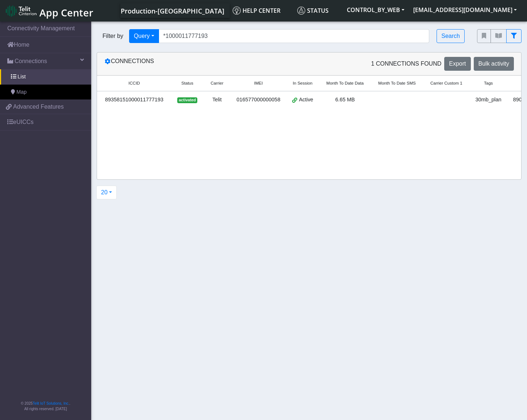  Describe the element at coordinates (376, 10) in the screenshot. I see `button: CONTROL_BY_WEB` at that location.